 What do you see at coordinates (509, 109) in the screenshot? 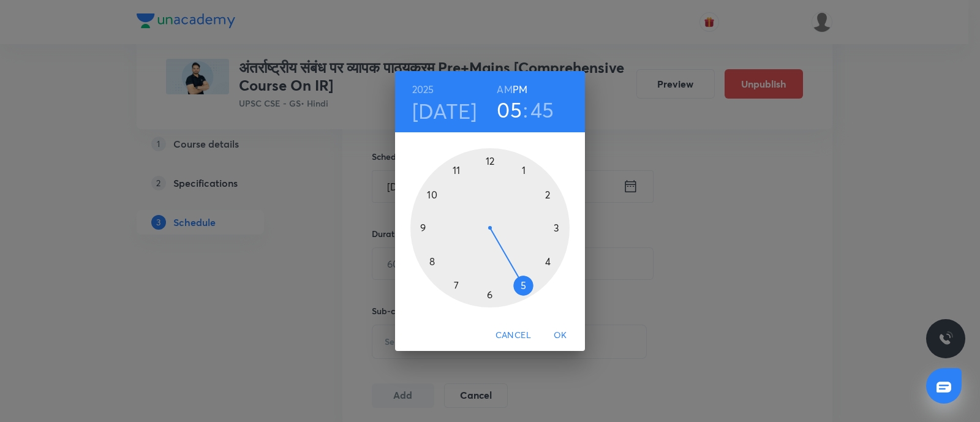
I see `button: 05` at bounding box center [509, 109].